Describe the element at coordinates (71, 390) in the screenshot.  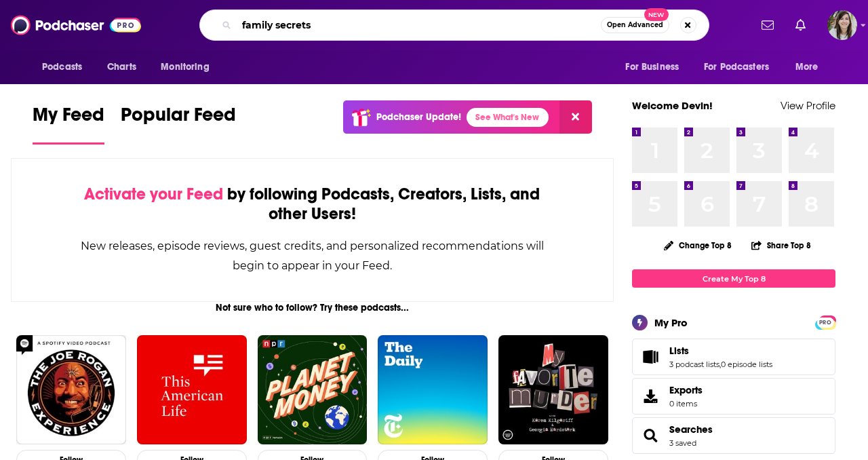
I see `img: The Joe Rogan Experience` at that location.